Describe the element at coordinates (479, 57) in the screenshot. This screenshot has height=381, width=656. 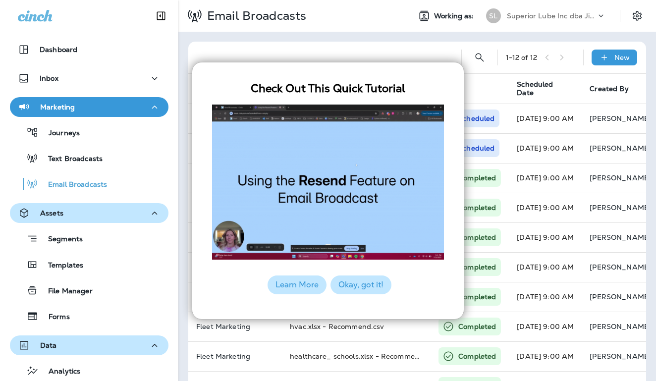
I see `button: Search Email Broadcasts` at that location.